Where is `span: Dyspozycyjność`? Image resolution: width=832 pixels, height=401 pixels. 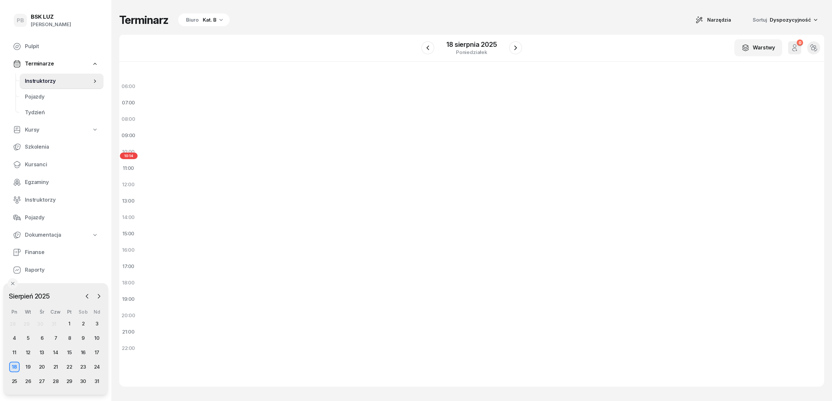
span: Dyspozycyjność is located at coordinates (791, 20).